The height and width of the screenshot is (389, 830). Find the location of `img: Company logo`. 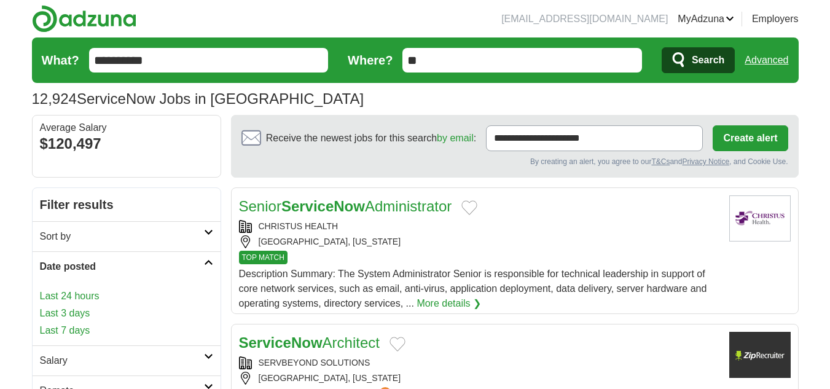

img: Company logo is located at coordinates (760, 354).